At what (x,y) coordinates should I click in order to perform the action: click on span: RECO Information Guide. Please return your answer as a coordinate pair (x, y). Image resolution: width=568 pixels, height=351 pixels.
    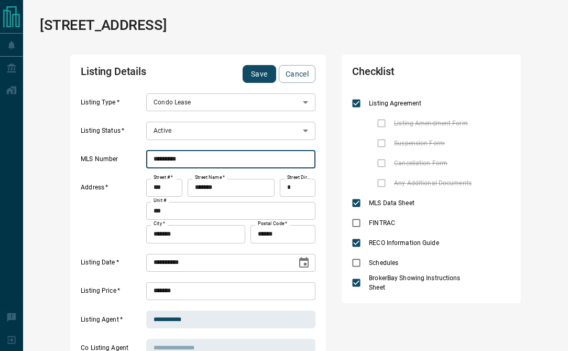
    Looking at the image, I should click on (404, 243).